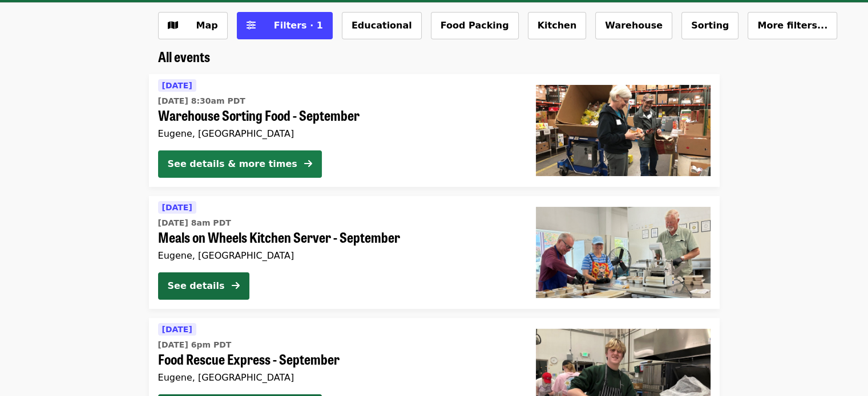 The width and height of the screenshot is (868, 396). I want to click on span: Filters · 1, so click(298, 25).